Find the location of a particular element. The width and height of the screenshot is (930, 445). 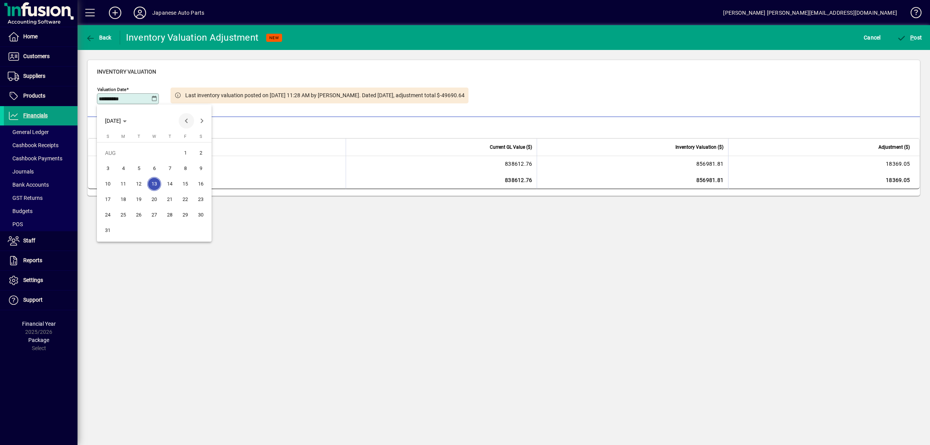

span: F is located at coordinates (185, 136).